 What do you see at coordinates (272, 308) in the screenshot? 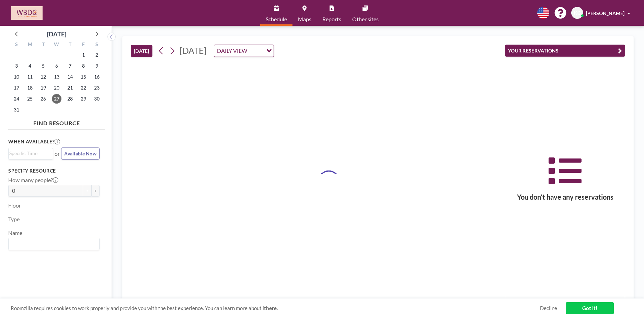
I see `a: here.` at bounding box center [272, 308].